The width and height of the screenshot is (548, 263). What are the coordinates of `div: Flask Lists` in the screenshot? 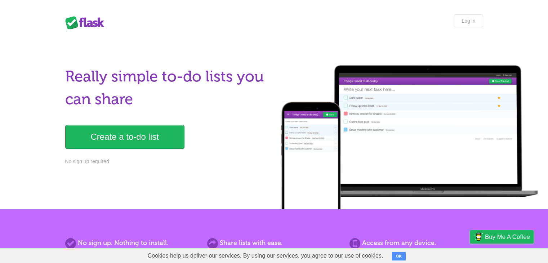 It's located at (87, 23).